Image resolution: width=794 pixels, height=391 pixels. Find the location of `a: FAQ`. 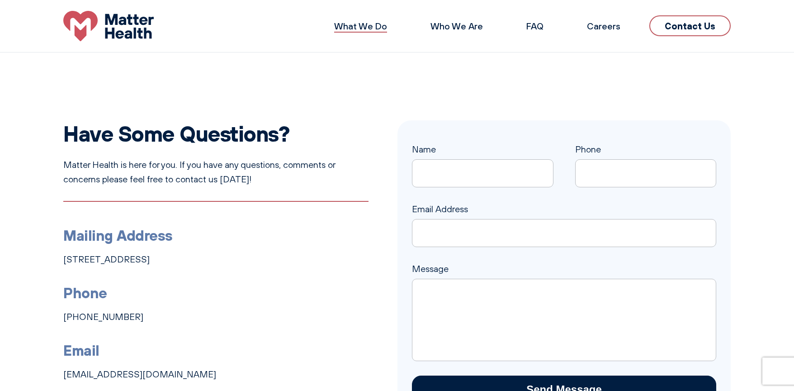

a: FAQ is located at coordinates (535, 26).